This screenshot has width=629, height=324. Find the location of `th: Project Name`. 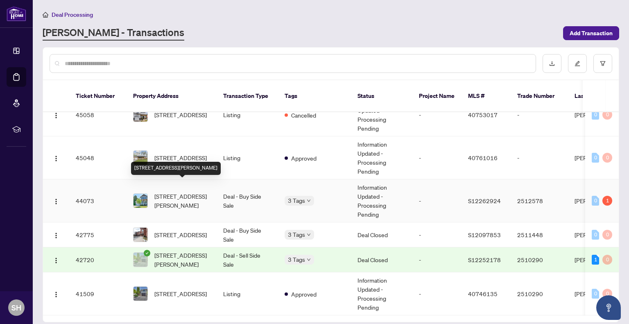

th: Project Name is located at coordinates (437, 96).